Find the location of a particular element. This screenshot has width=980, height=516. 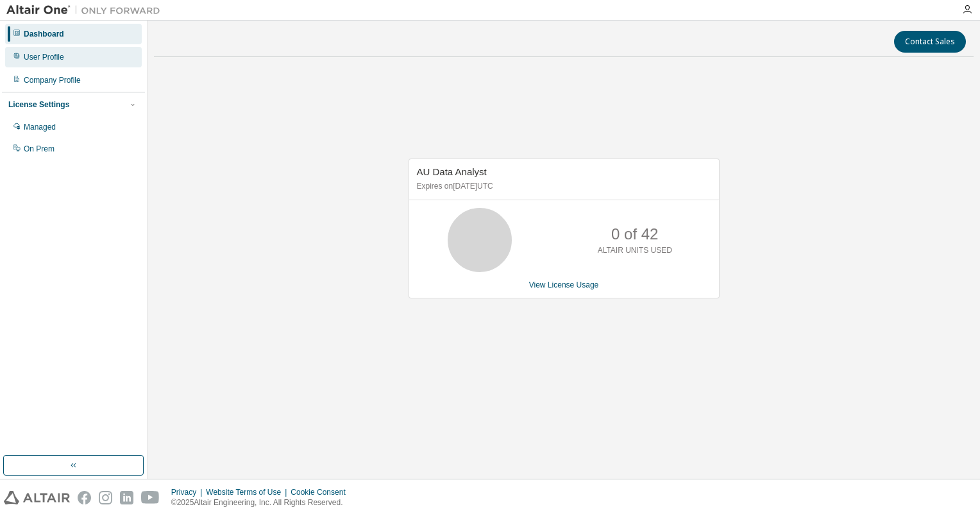

div: License Settings is located at coordinates (39, 104).